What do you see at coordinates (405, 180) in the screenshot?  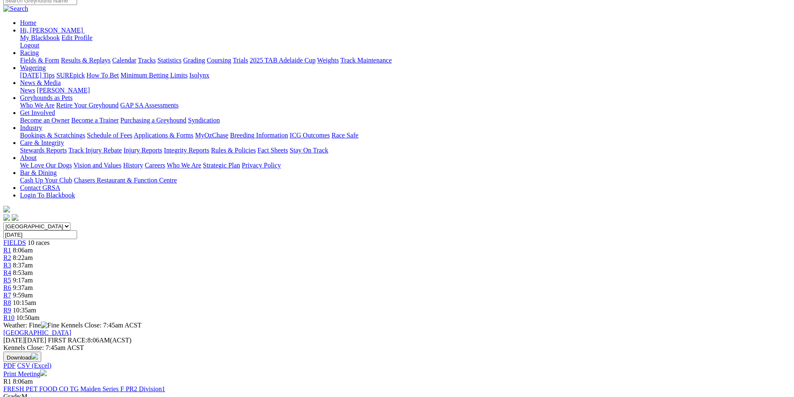 I see `div: Bar & Dining` at bounding box center [405, 180].